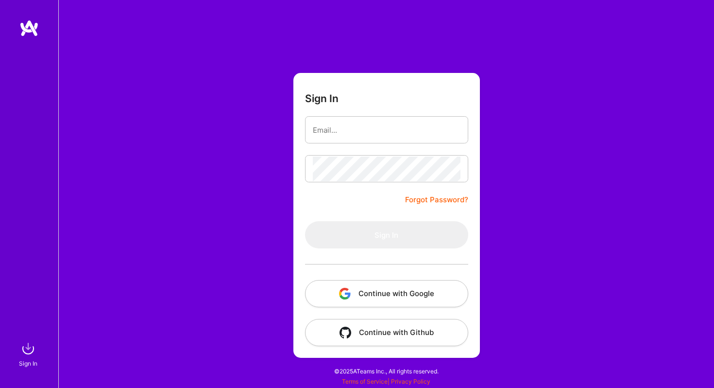  Describe the element at coordinates (322, 98) in the screenshot. I see `h3: Sign In` at that location.